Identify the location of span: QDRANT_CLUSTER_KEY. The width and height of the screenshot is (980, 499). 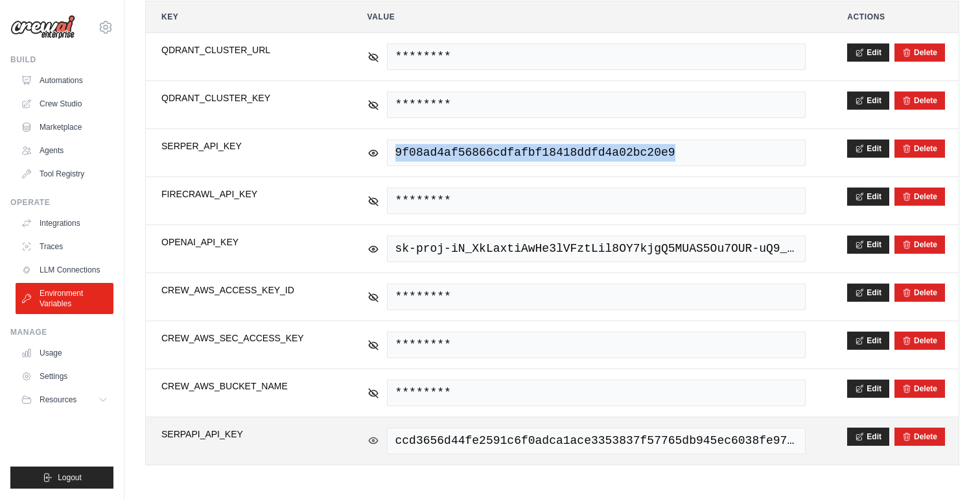
(244, 98).